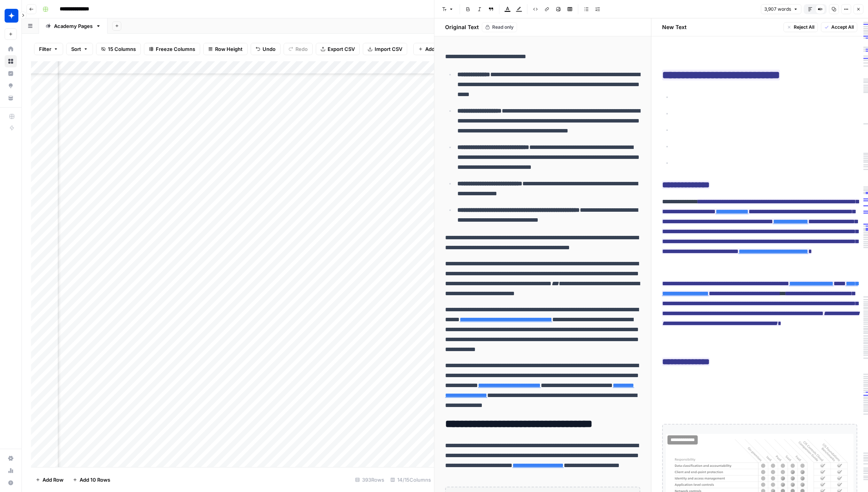 The width and height of the screenshot is (868, 492). Describe the element at coordinates (10, 49) in the screenshot. I see `a: Home` at that location.